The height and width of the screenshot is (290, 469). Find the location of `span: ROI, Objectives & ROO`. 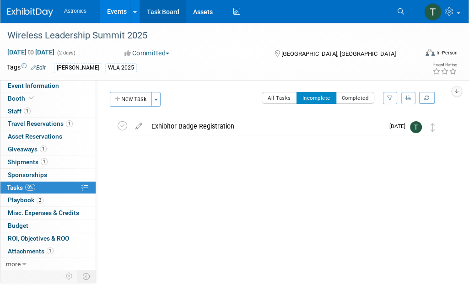

span: ROI, Objectives & ROO is located at coordinates (38, 238).